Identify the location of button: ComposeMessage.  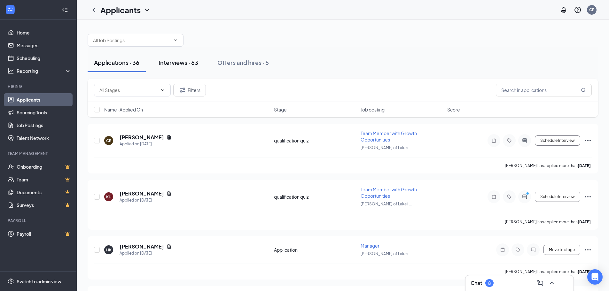
(540, 283).